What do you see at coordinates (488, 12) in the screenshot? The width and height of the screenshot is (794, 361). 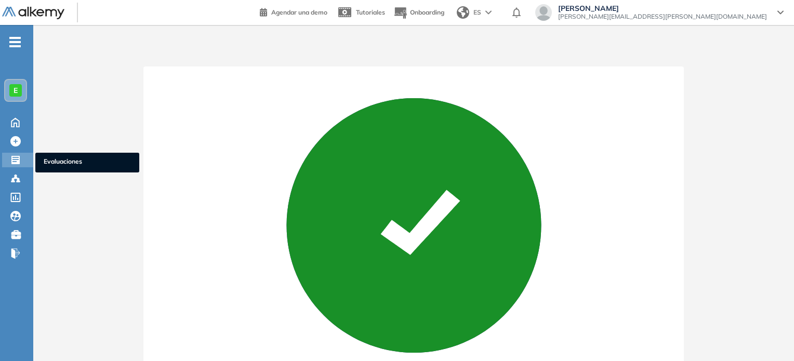 I see `img: arrow` at bounding box center [488, 12].